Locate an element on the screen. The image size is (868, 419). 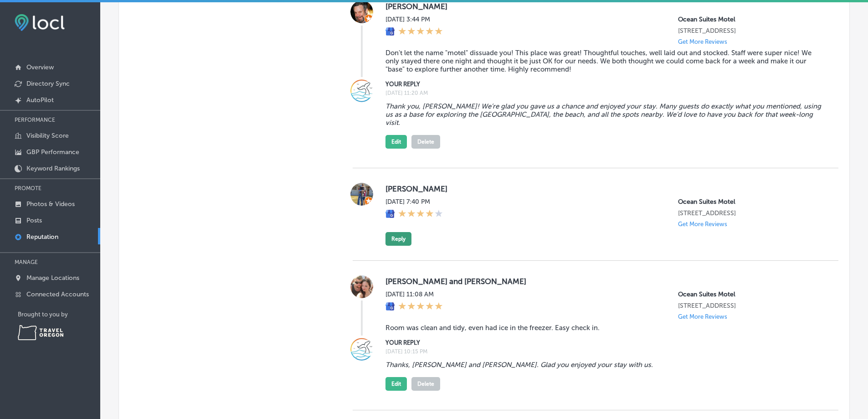
p: GBP Performance is located at coordinates (53, 152).